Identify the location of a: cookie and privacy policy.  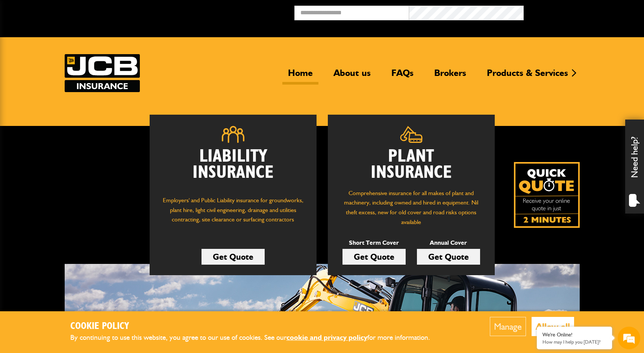
(327, 337).